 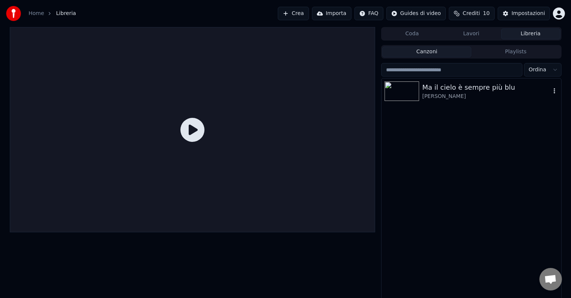 I want to click on a: Home, so click(x=36, y=14).